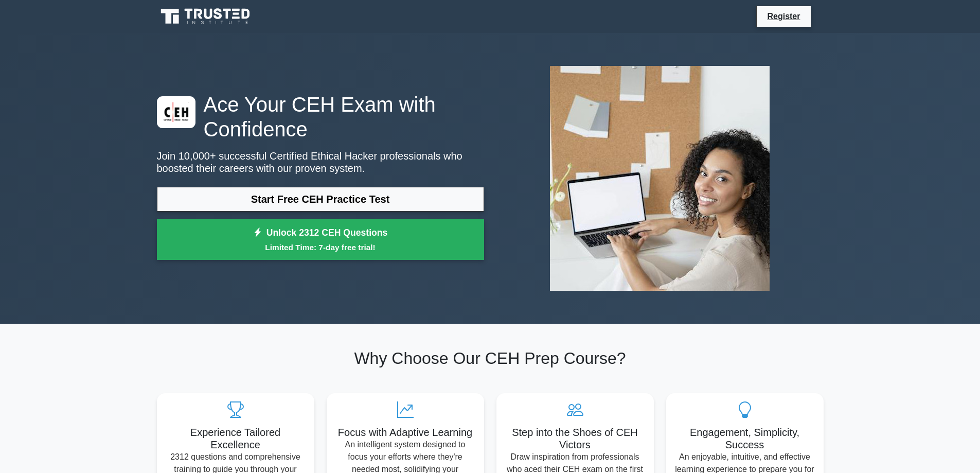 The height and width of the screenshot is (473, 980). Describe the element at coordinates (320, 239) in the screenshot. I see `a: Unlock 2312 CEH QuestionsLimited Time: 7-day free trial!` at that location.